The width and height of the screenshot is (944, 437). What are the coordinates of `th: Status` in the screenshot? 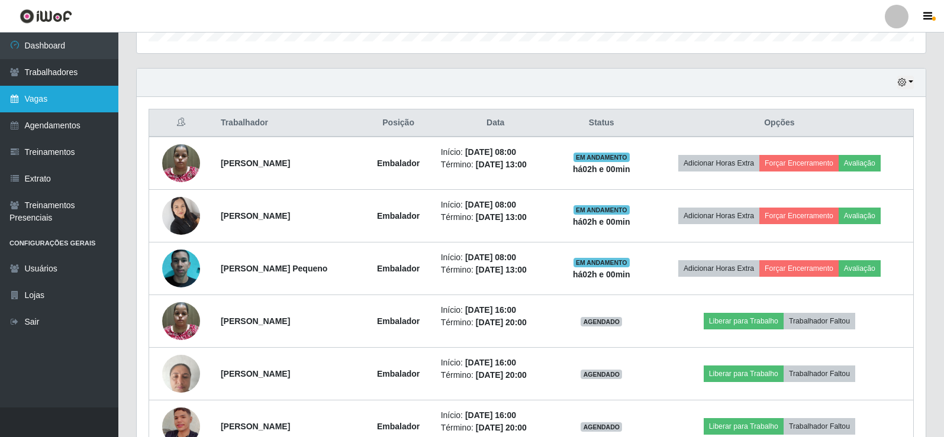 It's located at (601, 123).